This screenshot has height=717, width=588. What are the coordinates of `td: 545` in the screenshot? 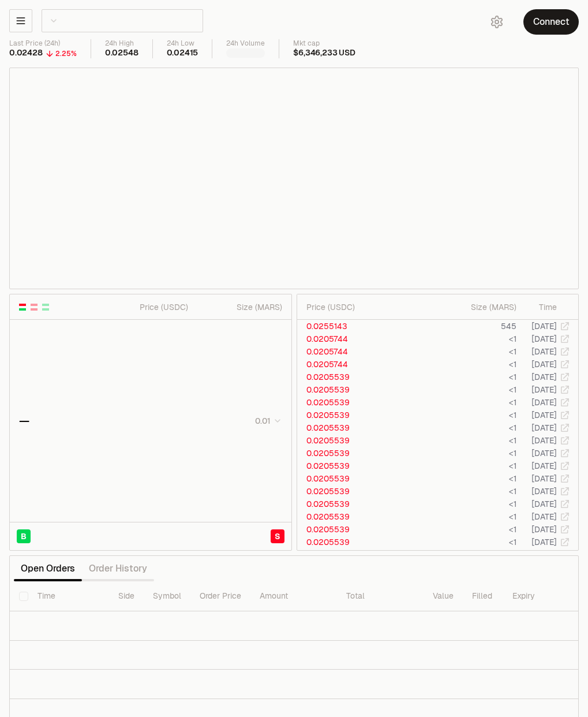 It's located at (463, 326).